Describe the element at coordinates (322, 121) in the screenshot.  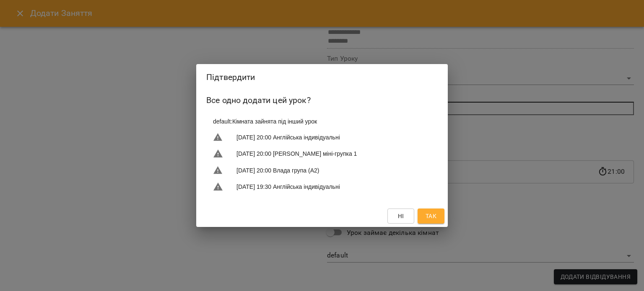
I see `li: default : Кімната зайнята під інший урок` at that location.